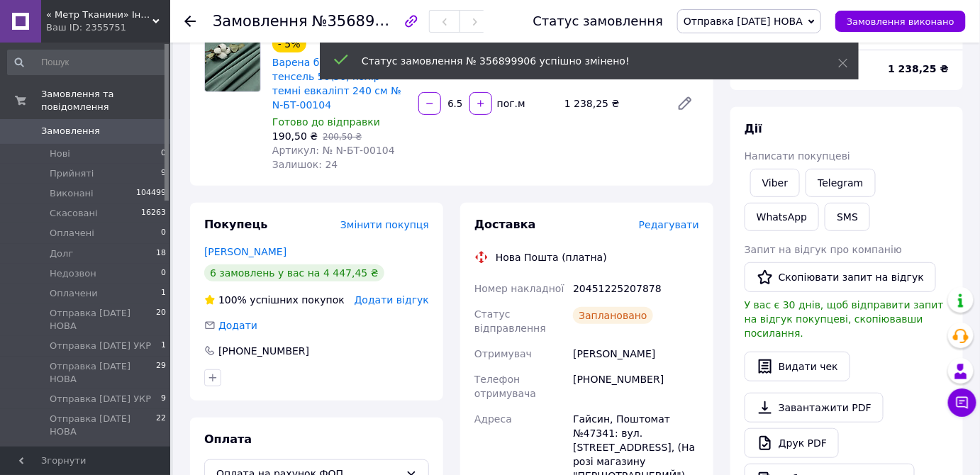  Describe the element at coordinates (669, 225) in the screenshot. I see `span: Редагувати` at that location.